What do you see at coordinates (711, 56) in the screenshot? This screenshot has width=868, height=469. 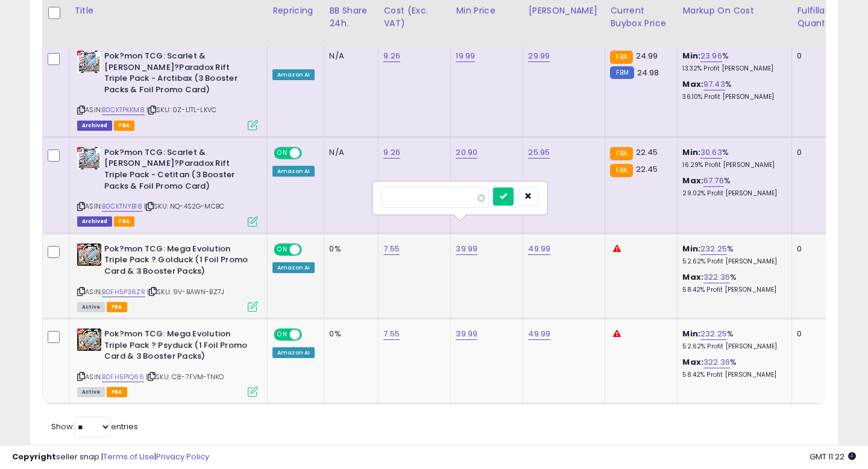 I see `a: 23.96` at bounding box center [711, 56].